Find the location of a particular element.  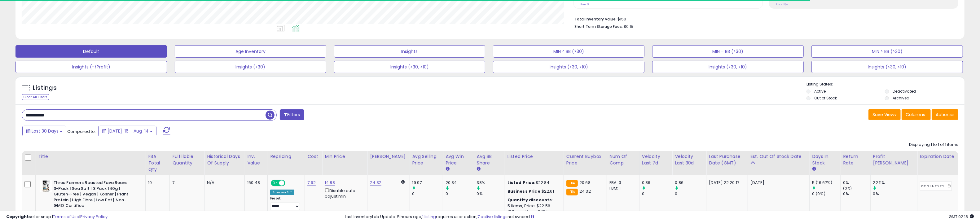

small: Prev: N/A is located at coordinates (782, 4).